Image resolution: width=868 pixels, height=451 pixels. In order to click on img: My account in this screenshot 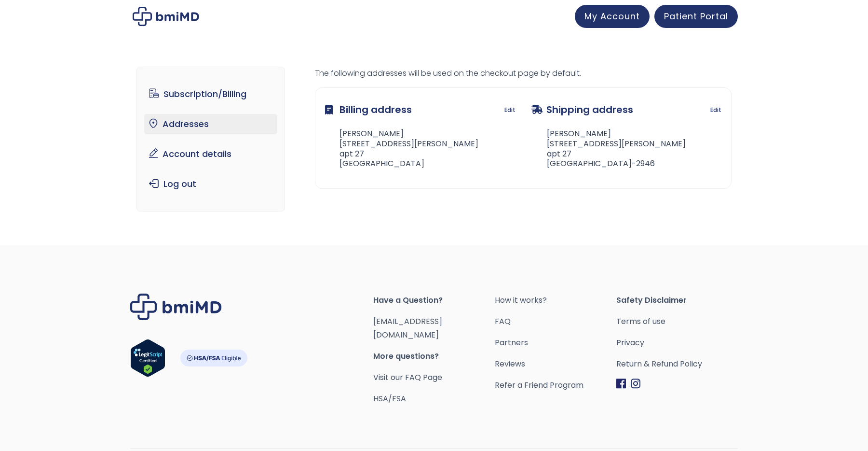, I will do `click(166, 17)`.